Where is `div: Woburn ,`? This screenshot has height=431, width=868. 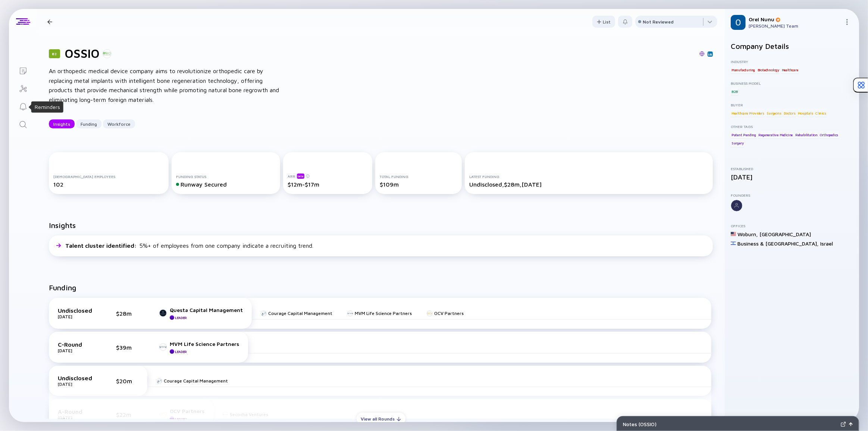 div: Woburn , is located at coordinates (748, 234).